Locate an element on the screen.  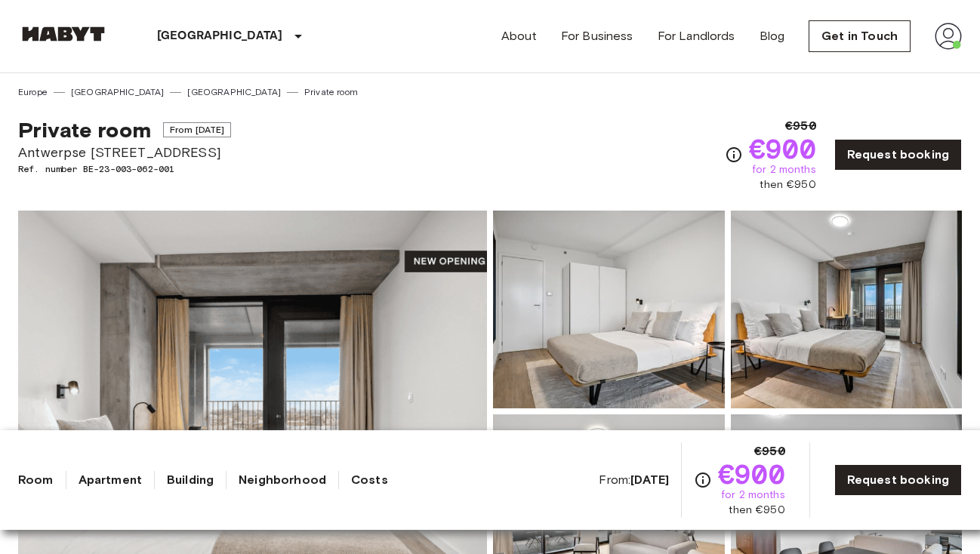
a: Get in Touch is located at coordinates (860, 36).